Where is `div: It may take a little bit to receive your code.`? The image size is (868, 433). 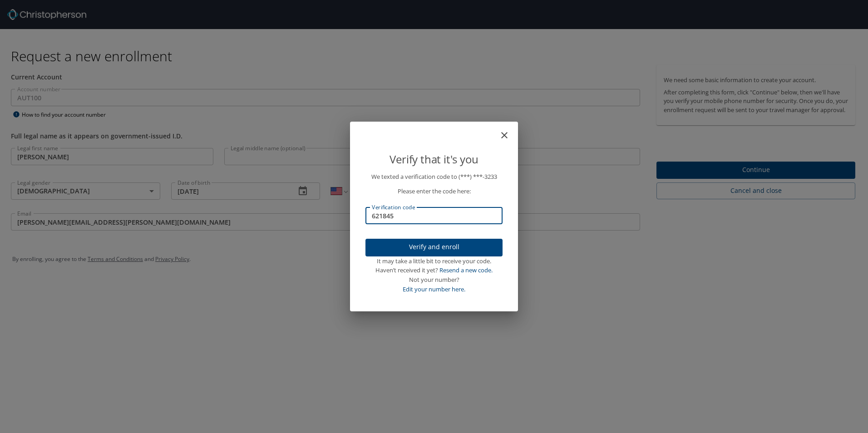 div: It may take a little bit to receive your code. is located at coordinates (434, 261).